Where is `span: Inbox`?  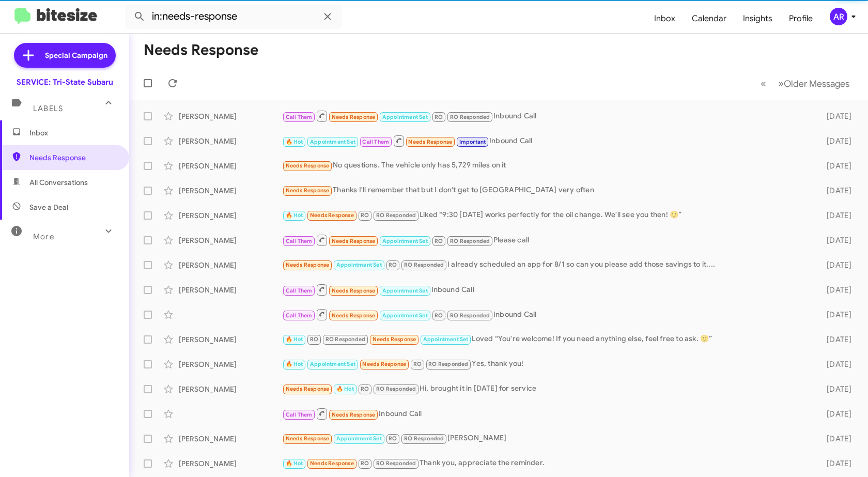 span: Inbox is located at coordinates (73, 133).